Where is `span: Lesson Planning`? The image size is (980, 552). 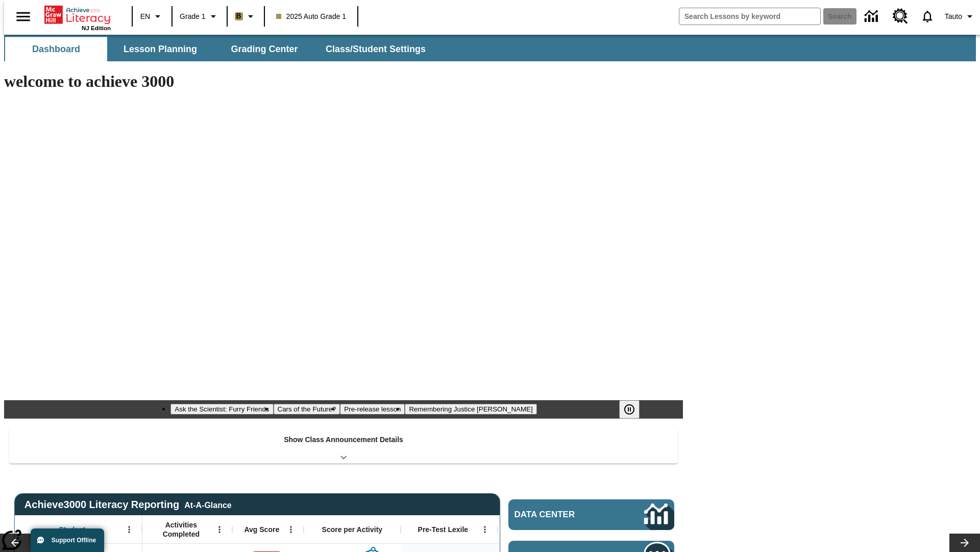
span: Lesson Planning is located at coordinates (161, 49).